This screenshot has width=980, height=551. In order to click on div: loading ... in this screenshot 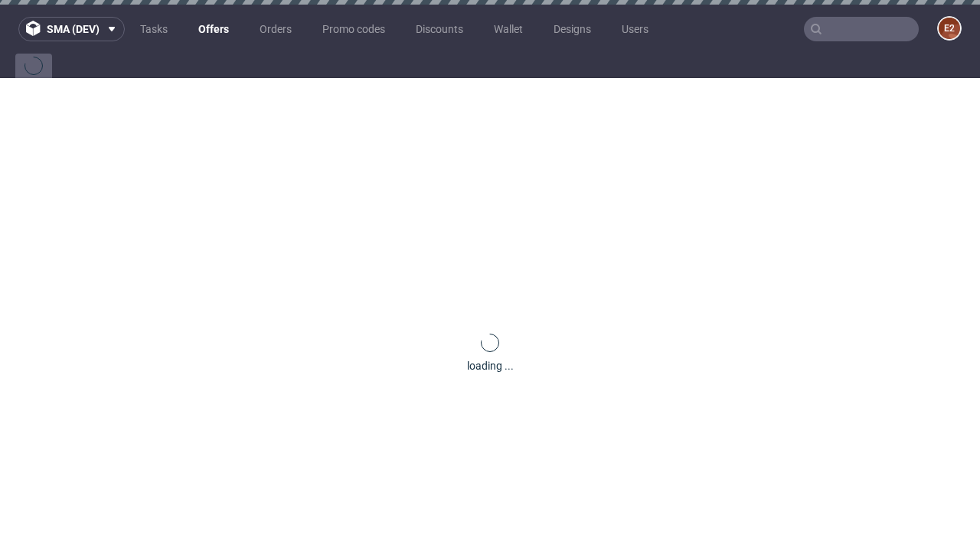, I will do `click(490, 366)`.